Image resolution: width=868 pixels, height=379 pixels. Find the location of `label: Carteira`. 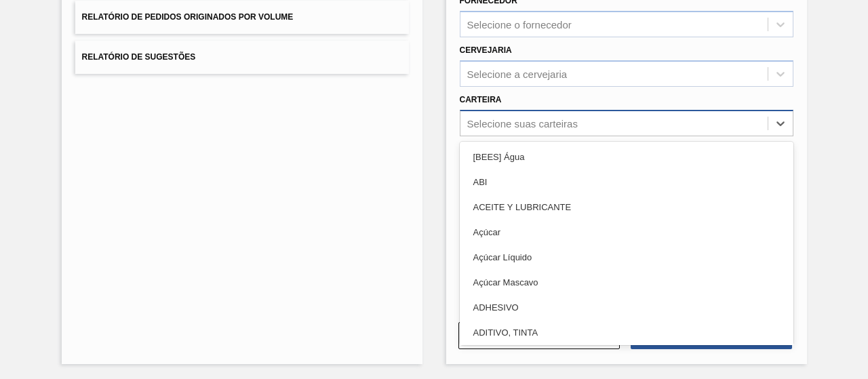

label: Carteira is located at coordinates (481, 100).